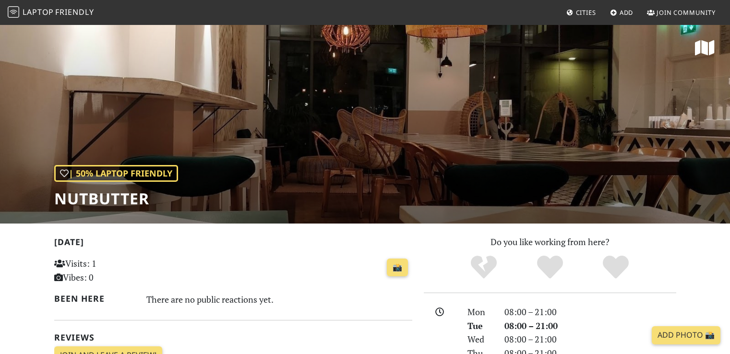 Image resolution: width=730 pixels, height=354 pixels. What do you see at coordinates (233, 337) in the screenshot?
I see `h2: Reviews` at bounding box center [233, 337].